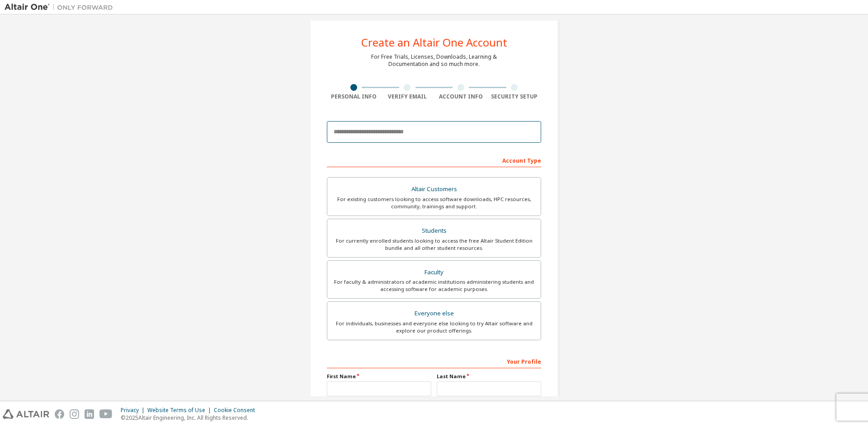  Describe the element at coordinates (434, 245) in the screenshot. I see `div: For currently enrolled students looking to access the free Altair Student Edition bundle and all ...` at that location.